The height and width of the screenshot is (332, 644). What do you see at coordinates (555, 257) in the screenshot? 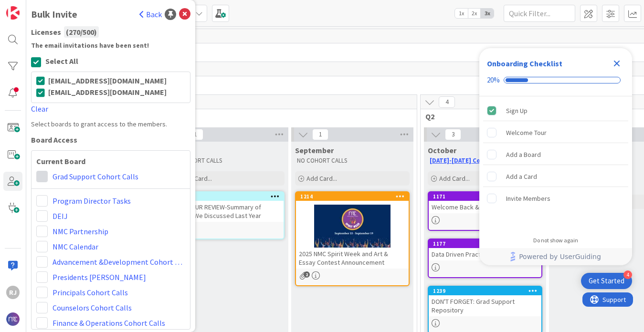
I see `div: Footer` at bounding box center [555, 257].